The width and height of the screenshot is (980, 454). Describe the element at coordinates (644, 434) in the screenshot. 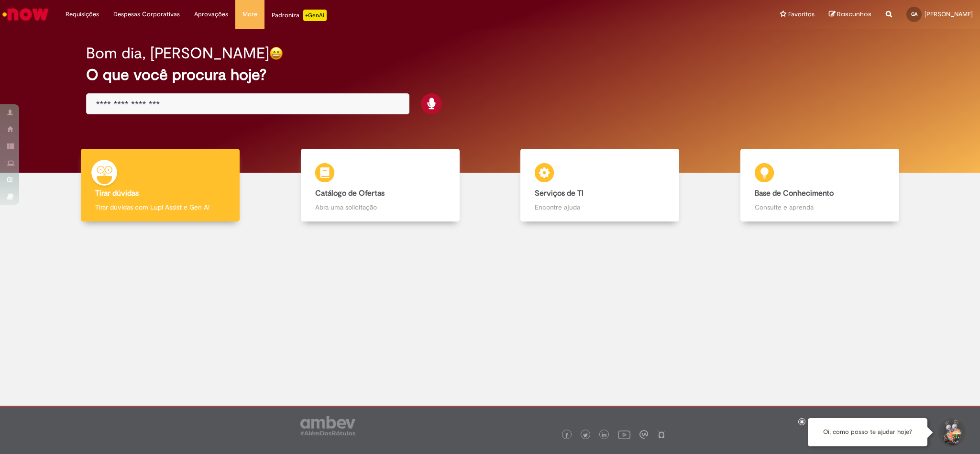

I see `img: logo_footer_workplace.png` at that location.